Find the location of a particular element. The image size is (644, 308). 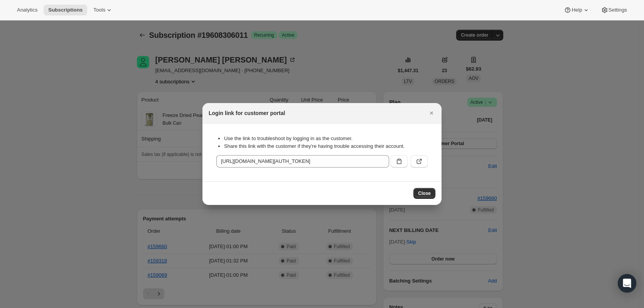

li: Share this link with the customer if they’re having trouble accessing their account. is located at coordinates (326, 146).